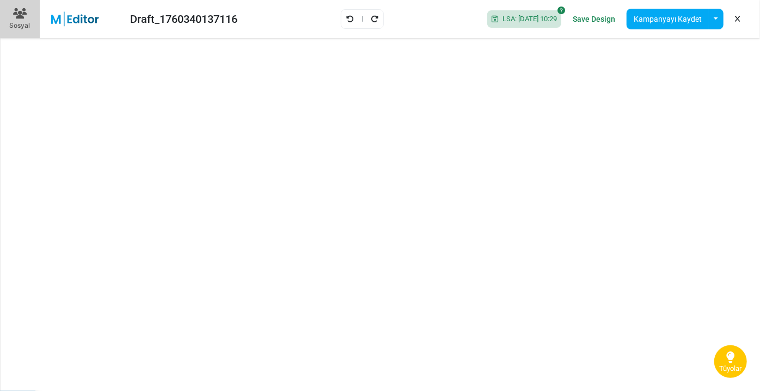 This screenshot has height=391, width=760. I want to click on a: Save Design, so click(594, 19).